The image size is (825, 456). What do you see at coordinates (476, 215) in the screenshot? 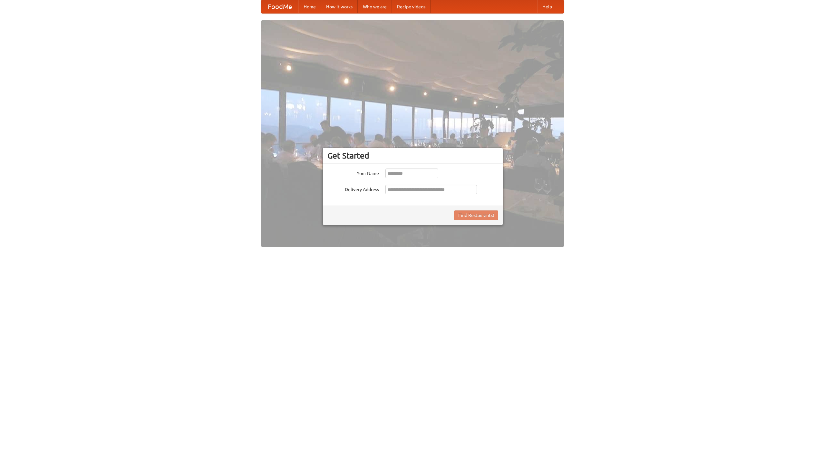
I see `button: Find Restaurants!` at bounding box center [476, 215].